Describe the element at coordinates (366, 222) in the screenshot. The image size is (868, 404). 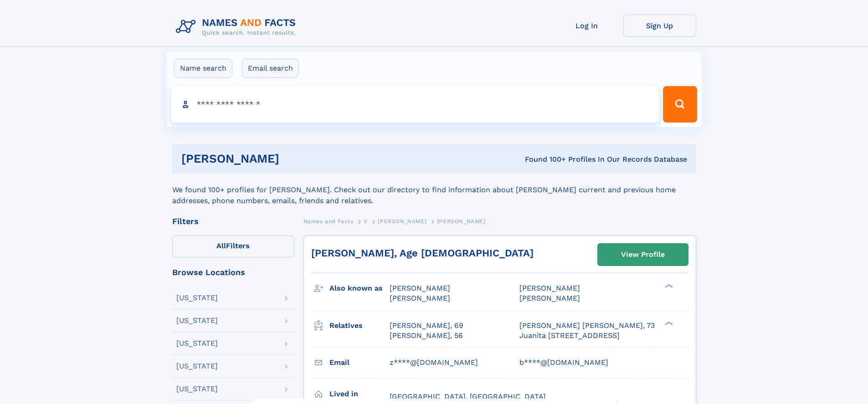
I see `span: V` at that location.